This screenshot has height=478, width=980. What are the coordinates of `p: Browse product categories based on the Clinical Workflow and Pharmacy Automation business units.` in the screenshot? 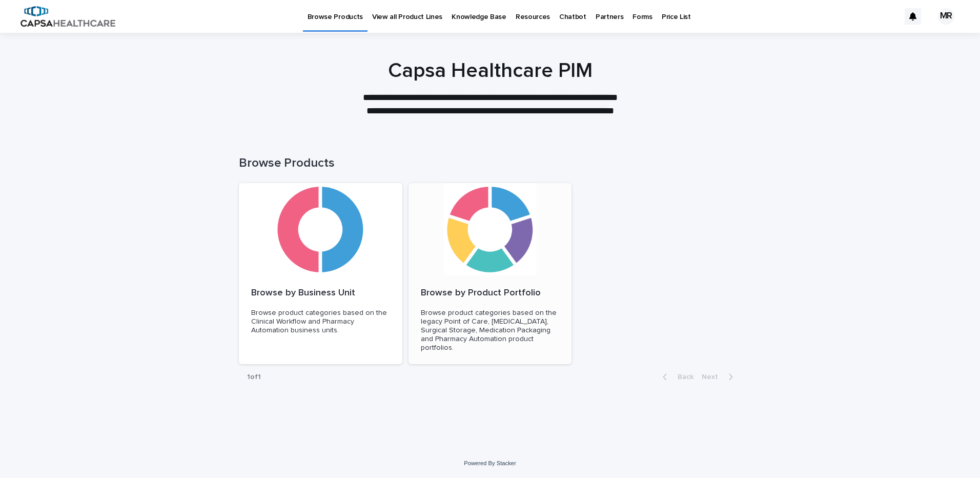 It's located at (320, 322).